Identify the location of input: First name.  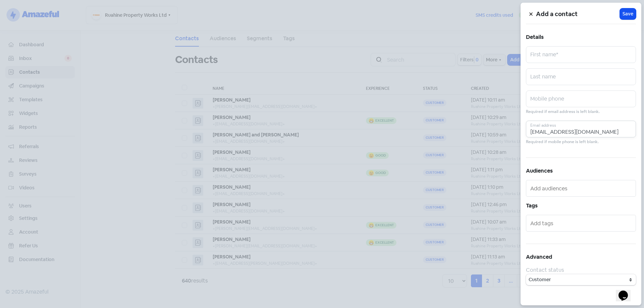
(581, 55).